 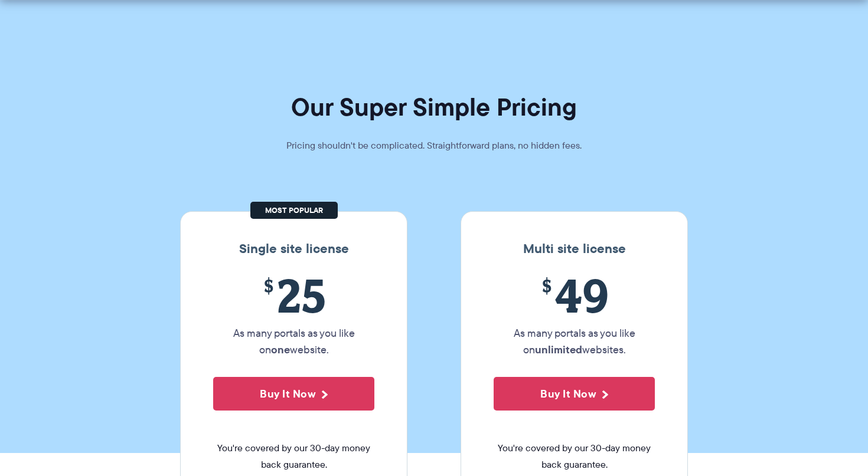 I want to click on strong: one, so click(x=280, y=349).